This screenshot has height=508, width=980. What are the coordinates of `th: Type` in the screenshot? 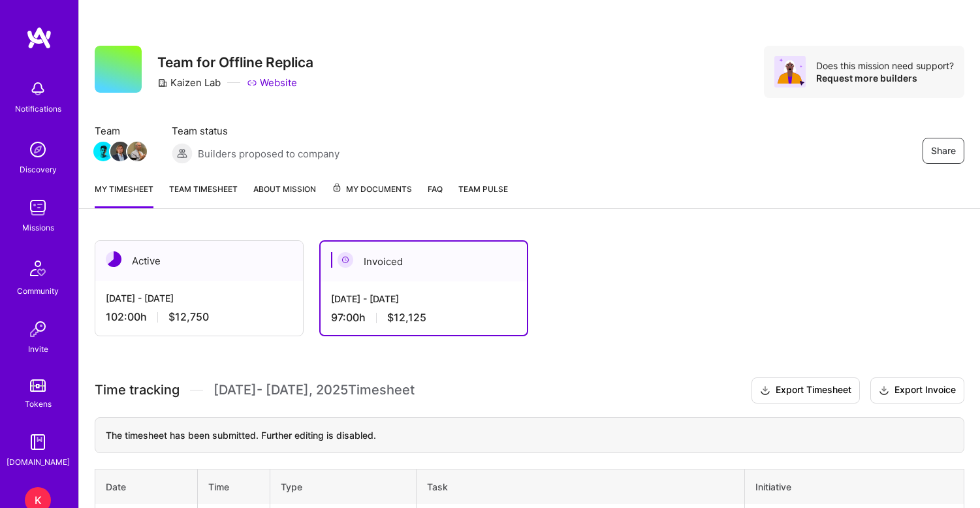 It's located at (343, 486).